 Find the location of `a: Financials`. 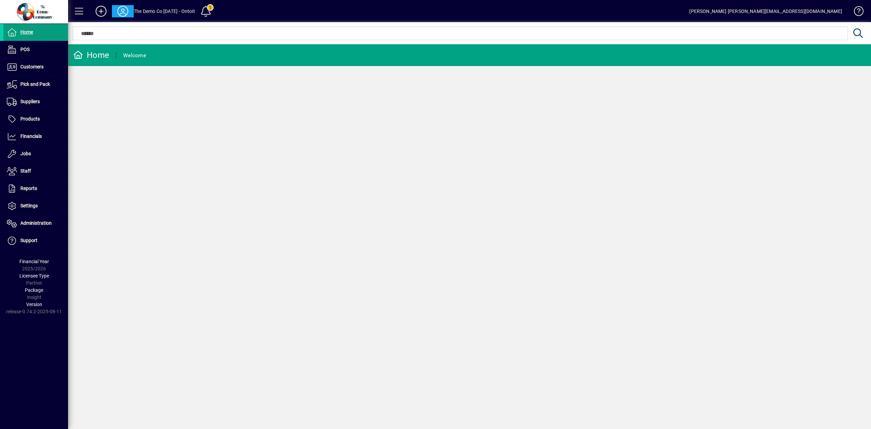

a: Financials is located at coordinates (36, 136).